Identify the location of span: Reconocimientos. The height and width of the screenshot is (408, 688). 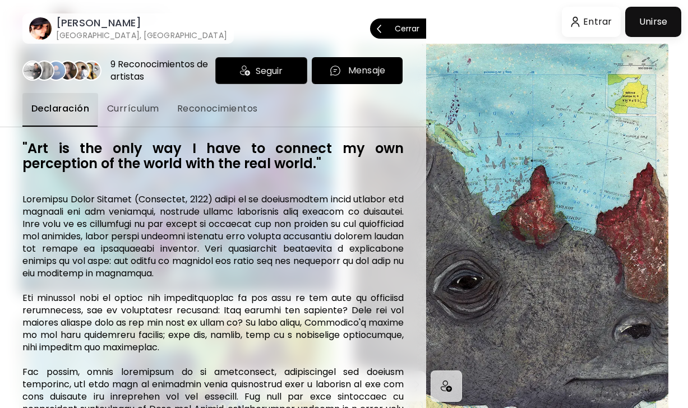
(218, 109).